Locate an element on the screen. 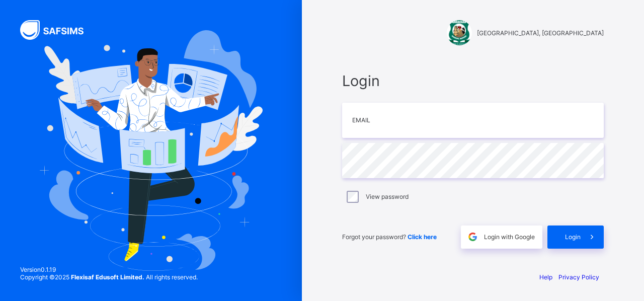 The image size is (644, 301). span: Click here is located at coordinates (422, 237).